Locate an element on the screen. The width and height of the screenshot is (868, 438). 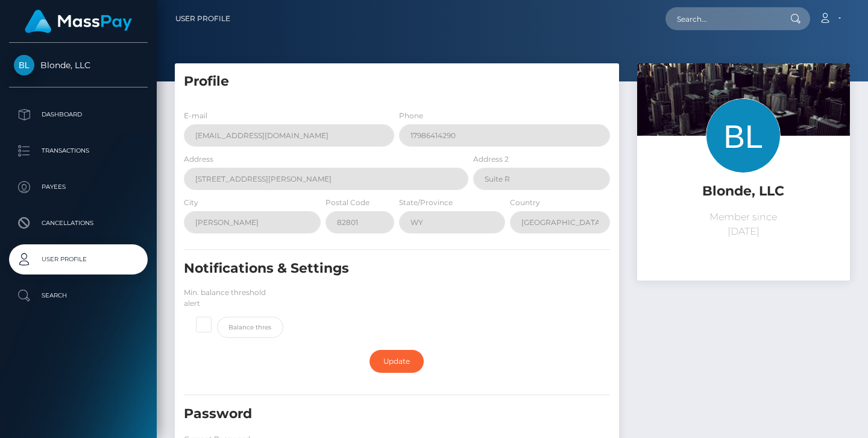
p: Cancellations is located at coordinates (78, 223).